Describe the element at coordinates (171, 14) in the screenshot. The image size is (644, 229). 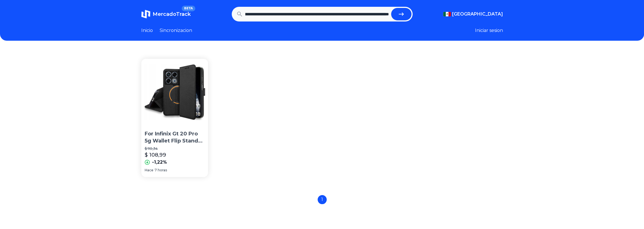
I see `span: MercadoTrack` at that location.